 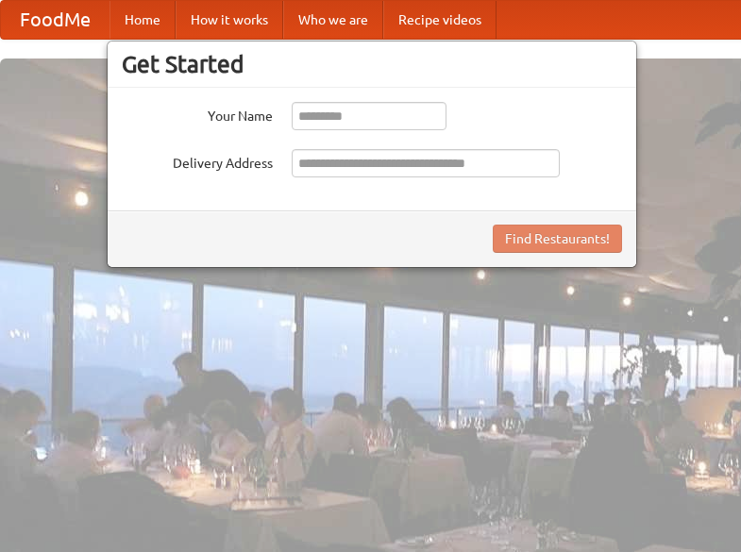 I want to click on a: How it works, so click(x=229, y=20).